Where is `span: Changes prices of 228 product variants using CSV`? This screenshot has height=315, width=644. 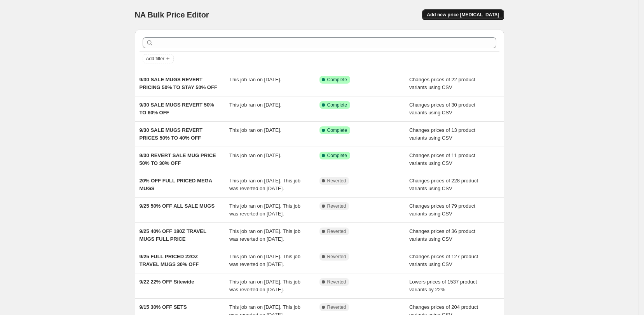
span: Changes prices of 228 product variants using CSV is located at coordinates (444, 184).